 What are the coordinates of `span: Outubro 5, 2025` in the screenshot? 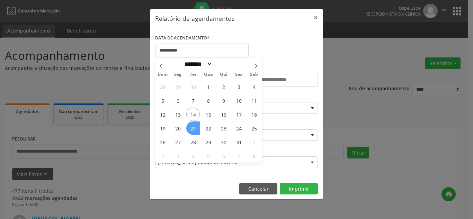 It's located at (163, 101).